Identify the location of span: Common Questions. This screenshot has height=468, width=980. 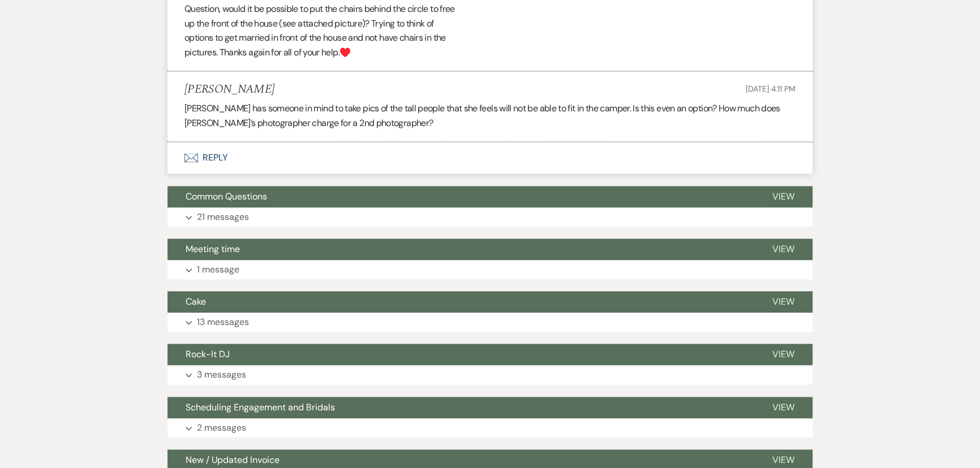
(226, 196).